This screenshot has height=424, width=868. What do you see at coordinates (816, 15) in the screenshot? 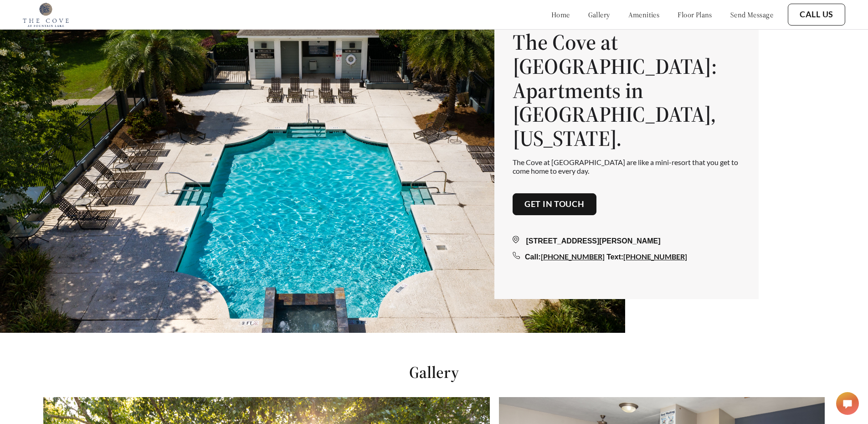
I see `button: Call Us` at bounding box center [816, 15].